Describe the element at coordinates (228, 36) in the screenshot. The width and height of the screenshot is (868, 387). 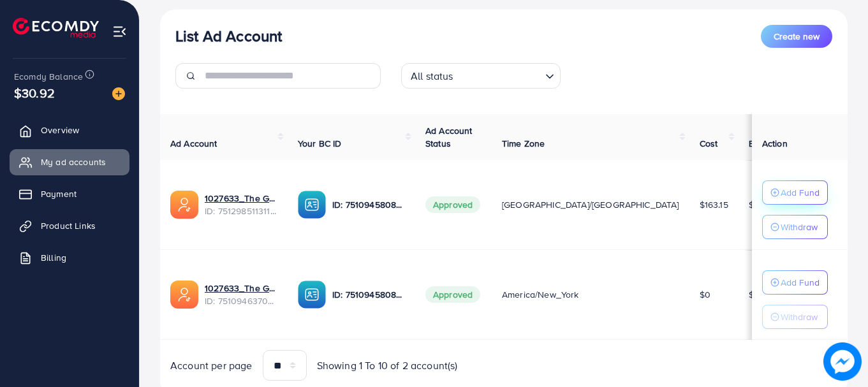
I see `h3: List Ad Account` at that location.